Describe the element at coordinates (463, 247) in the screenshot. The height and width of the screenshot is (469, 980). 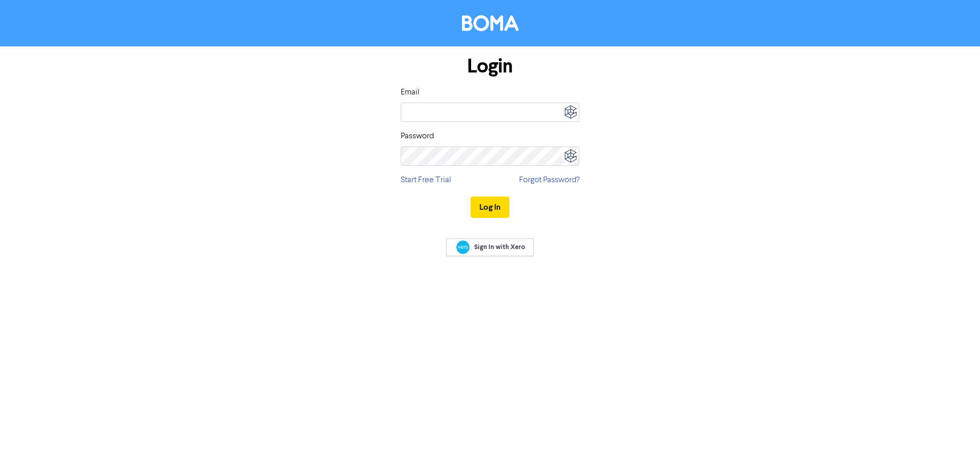
I see `img: Xero logo` at that location.